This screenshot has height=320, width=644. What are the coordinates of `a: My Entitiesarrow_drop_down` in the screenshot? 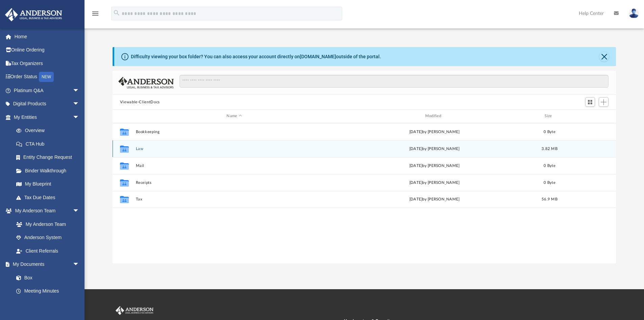 It's located at (47, 117).